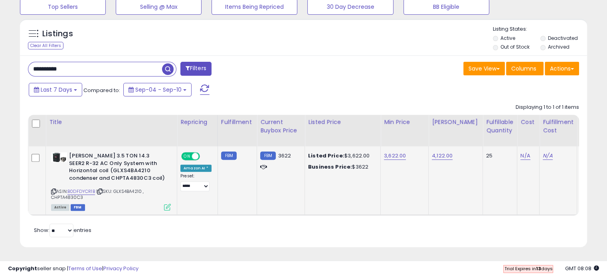 The image size is (607, 277). What do you see at coordinates (281, 126) in the screenshot?
I see `div: Current Buybox Price` at bounding box center [281, 126].